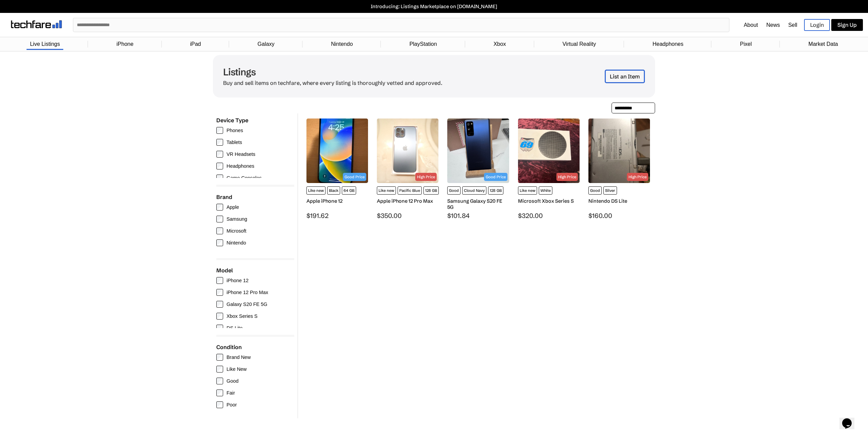 The image size is (868, 436). Describe the element at coordinates (751, 25) in the screenshot. I see `a: About` at that location.